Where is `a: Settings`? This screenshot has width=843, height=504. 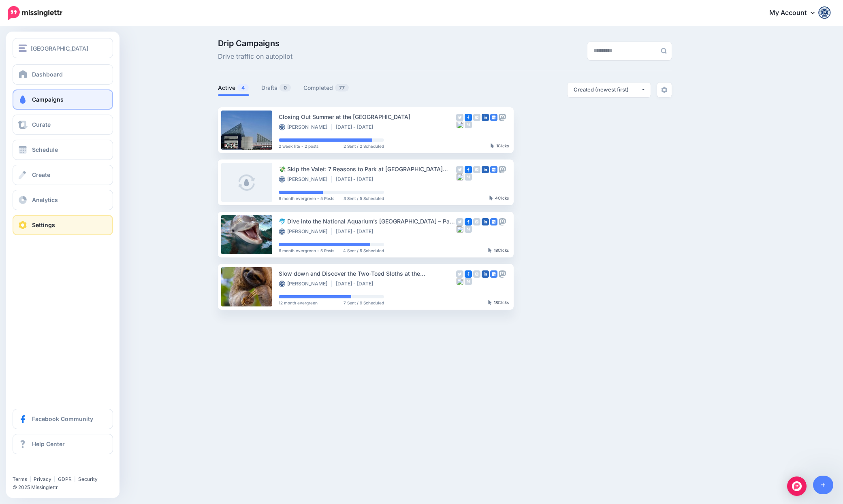 a: Settings is located at coordinates (63, 225).